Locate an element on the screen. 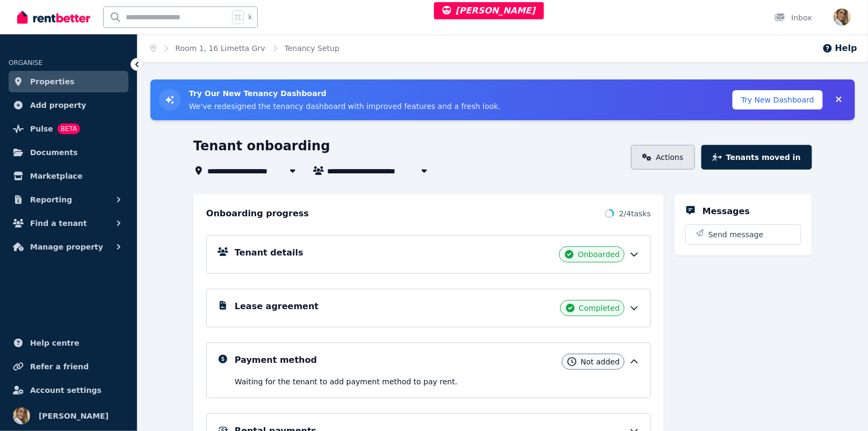  span: Marketplace is located at coordinates (56, 176).